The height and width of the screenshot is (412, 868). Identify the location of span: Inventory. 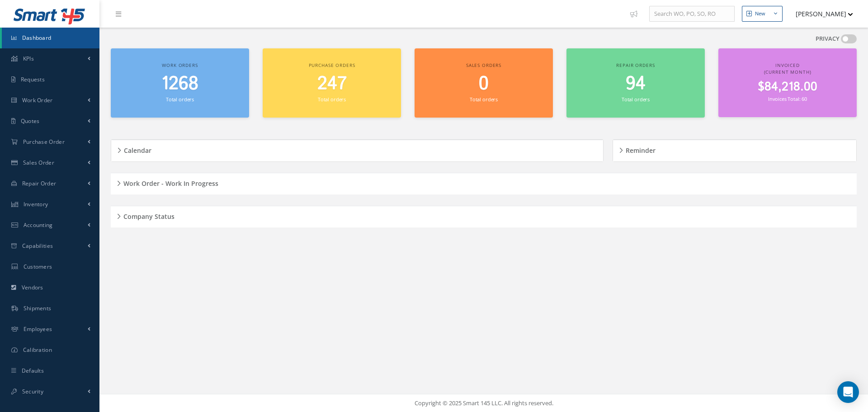
(36, 204).